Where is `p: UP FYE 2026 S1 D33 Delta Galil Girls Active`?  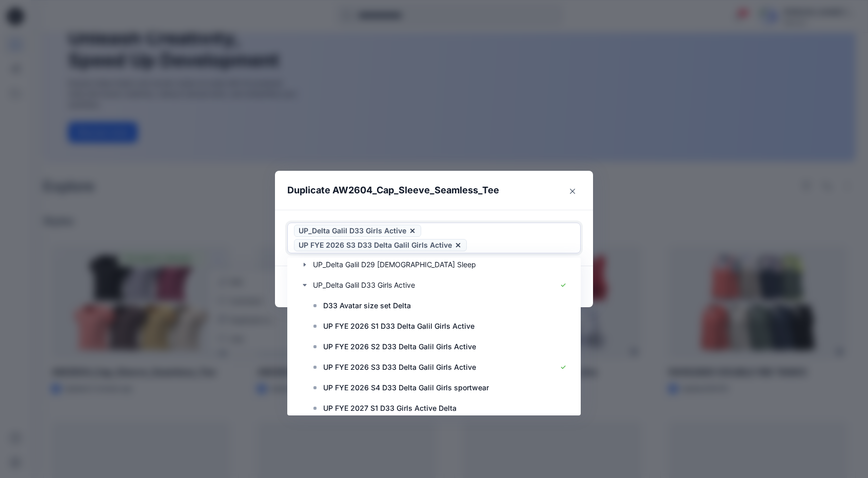
p: UP FYE 2026 S1 D33 Delta Galil Girls Active is located at coordinates (399, 326).